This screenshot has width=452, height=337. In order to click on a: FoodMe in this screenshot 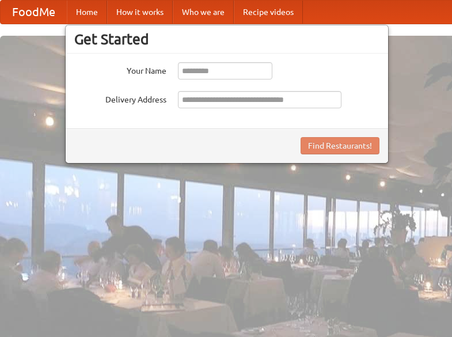, I will do `click(33, 12)`.